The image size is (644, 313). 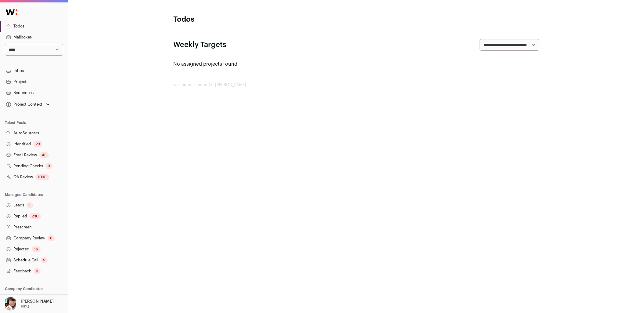 What do you see at coordinates (42, 177) in the screenshot?
I see `div: 1098` at bounding box center [42, 177].